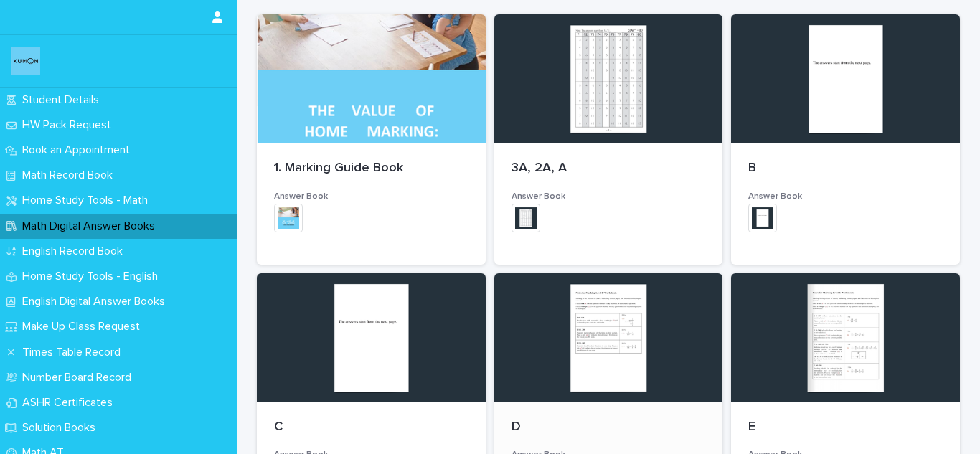 The height and width of the screenshot is (454, 980). I want to click on p: Student Details, so click(63, 99).